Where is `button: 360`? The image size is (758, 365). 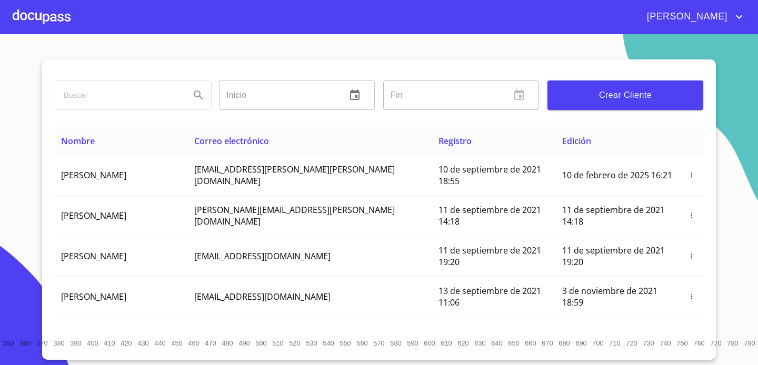
button: 360 is located at coordinates (25, 343).